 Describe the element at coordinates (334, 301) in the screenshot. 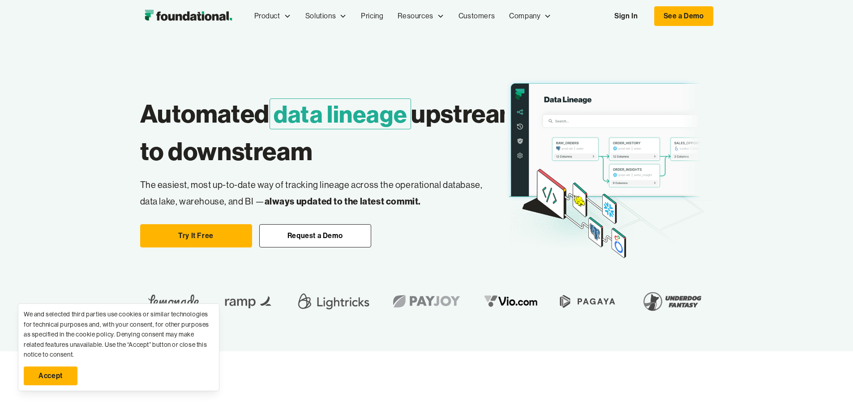

I see `img: Lightricks Logo` at that location.